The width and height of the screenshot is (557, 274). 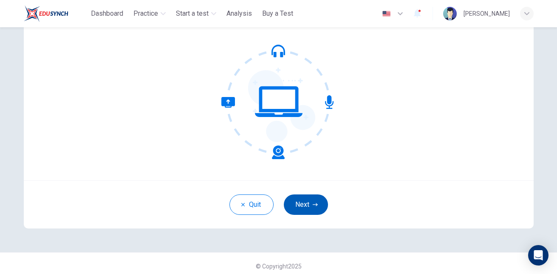 What do you see at coordinates (251, 204) in the screenshot?
I see `button: Quit` at bounding box center [251, 204].